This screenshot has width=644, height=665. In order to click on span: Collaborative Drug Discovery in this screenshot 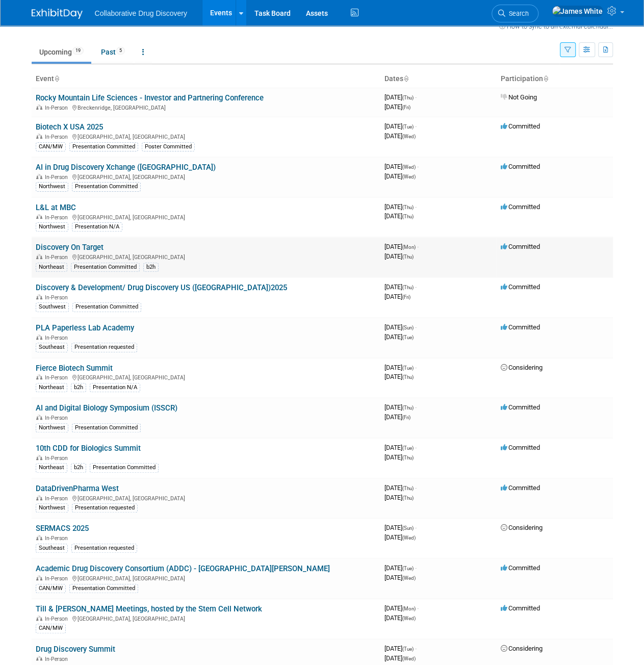, I will do `click(141, 13)`.